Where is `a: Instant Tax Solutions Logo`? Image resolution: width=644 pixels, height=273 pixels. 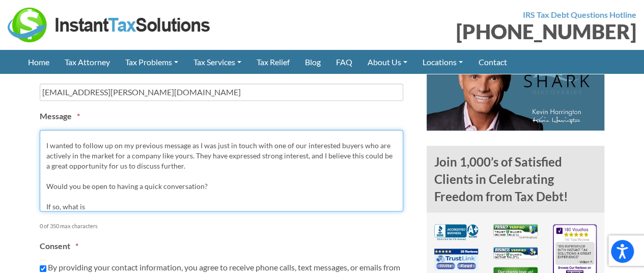
a: Instant Tax Solutions Logo is located at coordinates (110, 23).